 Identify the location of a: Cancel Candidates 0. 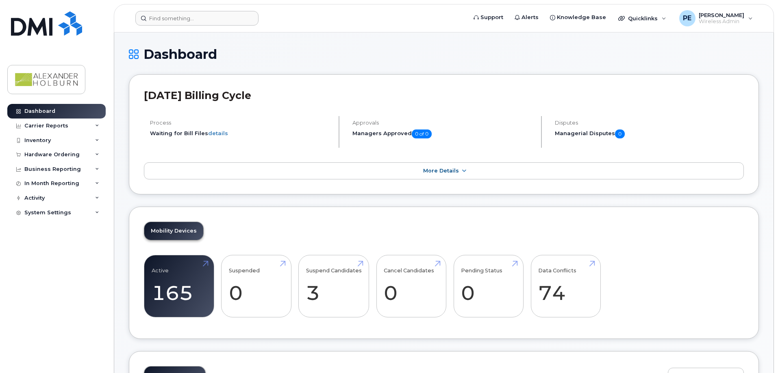
(411, 286).